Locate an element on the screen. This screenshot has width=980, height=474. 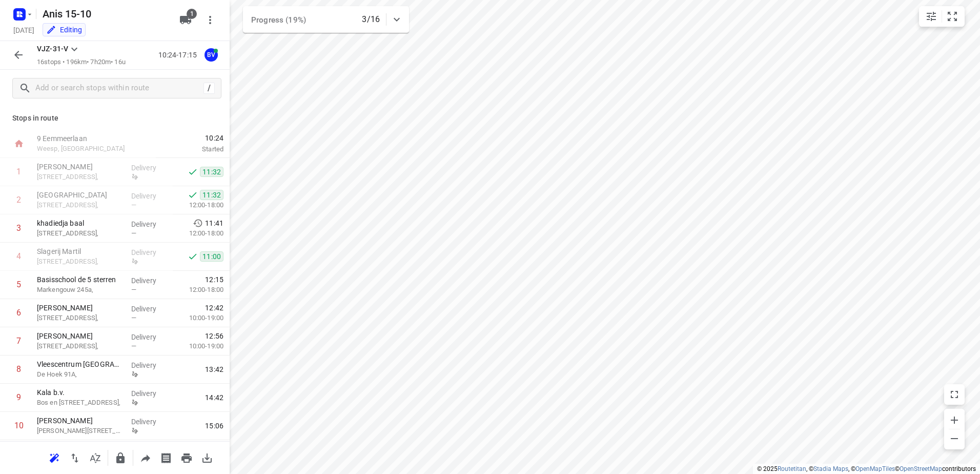
p: 3/16 is located at coordinates (371, 19).